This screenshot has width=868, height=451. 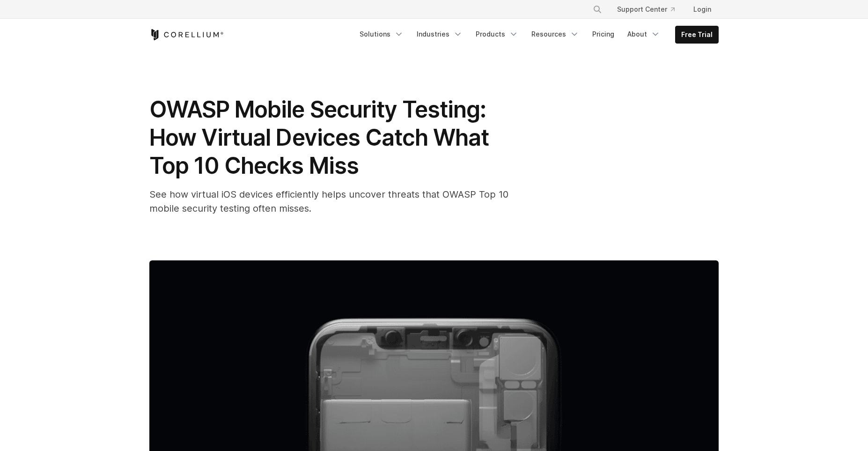 What do you see at coordinates (319, 137) in the screenshot?
I see `span: OWASP Mobile Security Testing: How Virtual Devices Catch What Top 10 Checks Miss` at bounding box center [319, 137].